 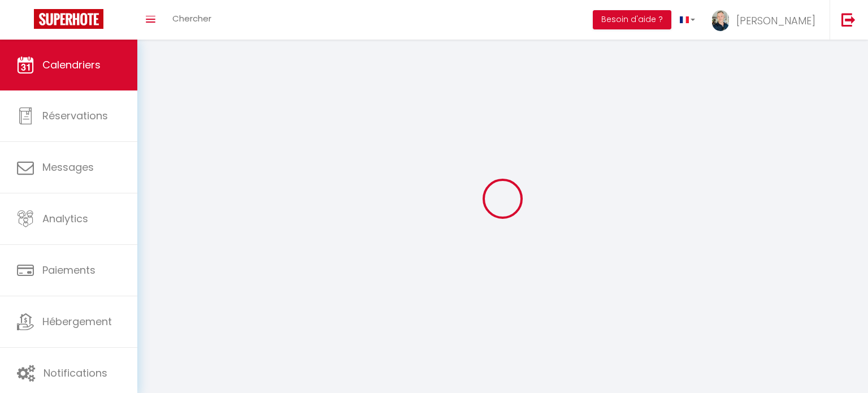 I want to click on img: Super Booking, so click(x=69, y=19).